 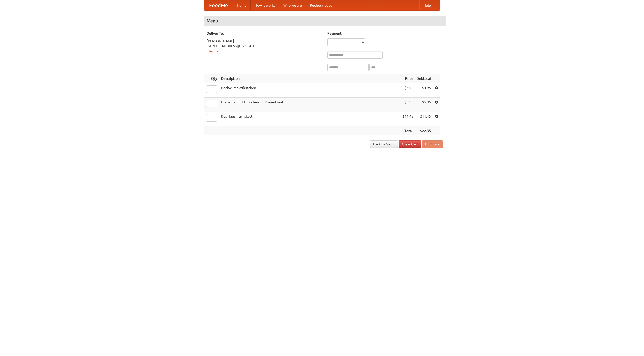 I want to click on a: Recipe videos, so click(x=321, y=5).